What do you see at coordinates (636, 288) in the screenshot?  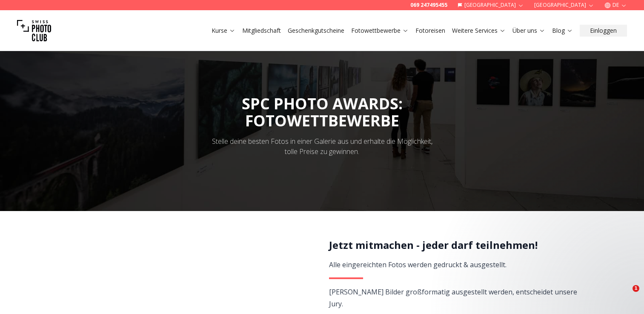 I see `span: 1` at bounding box center [636, 288].